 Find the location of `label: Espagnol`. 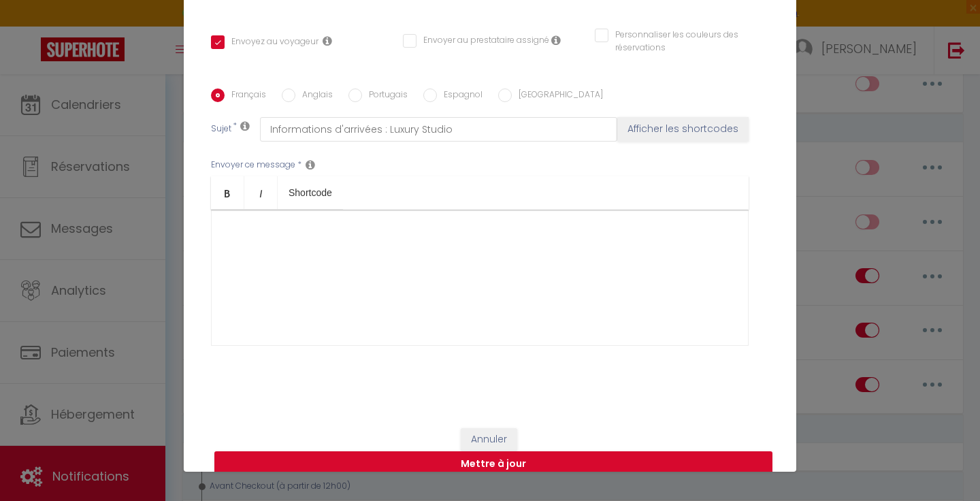

label: Espagnol is located at coordinates (459, 96).